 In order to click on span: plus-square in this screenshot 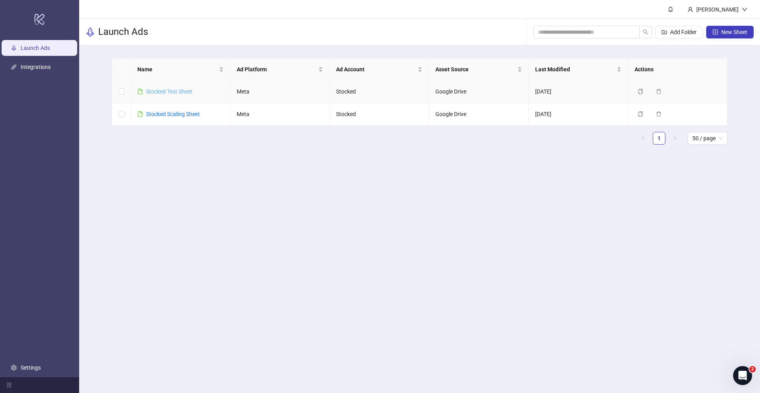, I will do `click(716, 32)`.